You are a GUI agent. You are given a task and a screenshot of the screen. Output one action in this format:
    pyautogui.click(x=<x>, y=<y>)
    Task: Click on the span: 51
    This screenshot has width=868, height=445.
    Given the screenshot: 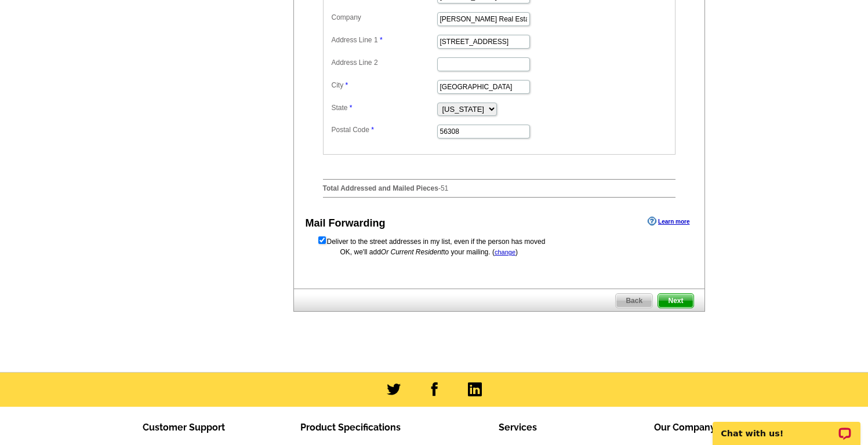 What is the action you would take?
    pyautogui.click(x=444, y=189)
    